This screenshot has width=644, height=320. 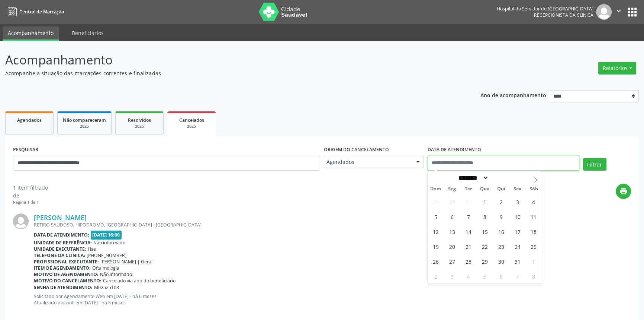 What do you see at coordinates (501, 201) in the screenshot?
I see `span: Janeiro 2, 2025` at bounding box center [501, 201].